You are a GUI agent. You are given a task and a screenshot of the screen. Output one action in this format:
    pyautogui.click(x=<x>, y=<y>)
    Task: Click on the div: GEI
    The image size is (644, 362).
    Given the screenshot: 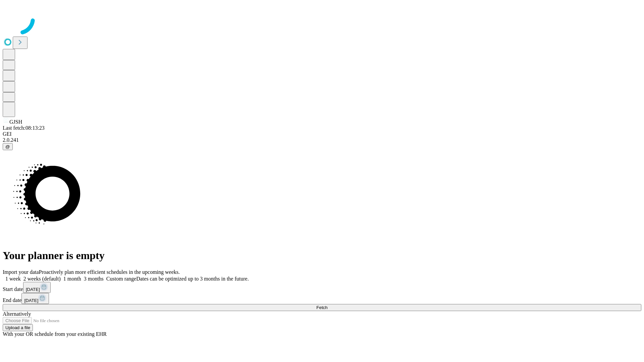 What is the action you would take?
    pyautogui.click(x=322, y=134)
    